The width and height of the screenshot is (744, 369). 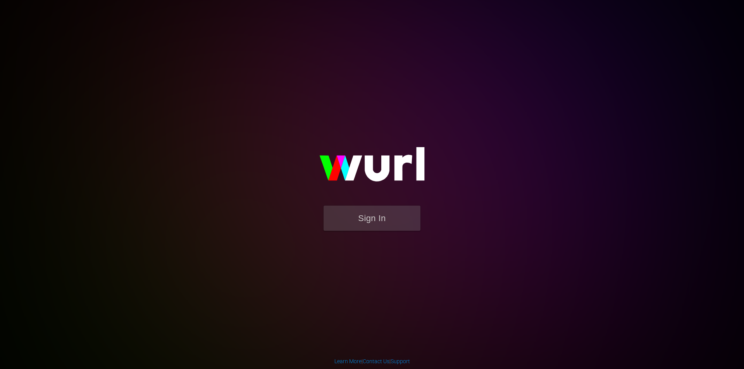 What do you see at coordinates (372, 218) in the screenshot?
I see `button: Sign In` at bounding box center [372, 218].